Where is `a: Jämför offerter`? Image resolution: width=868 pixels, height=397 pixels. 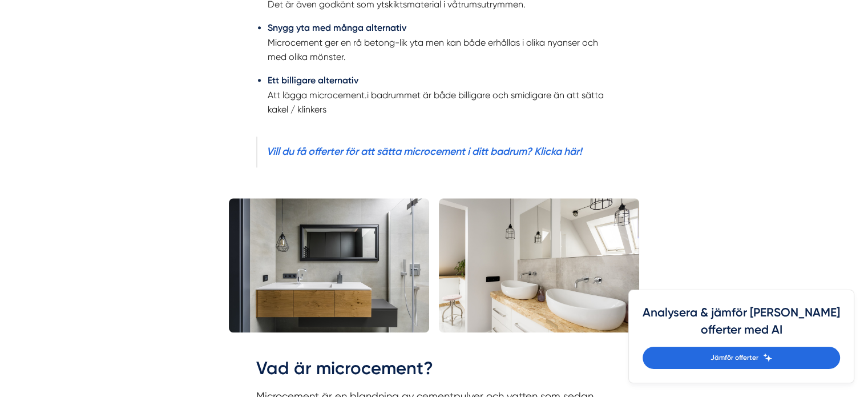
a: Jämför offerter is located at coordinates (742, 357).